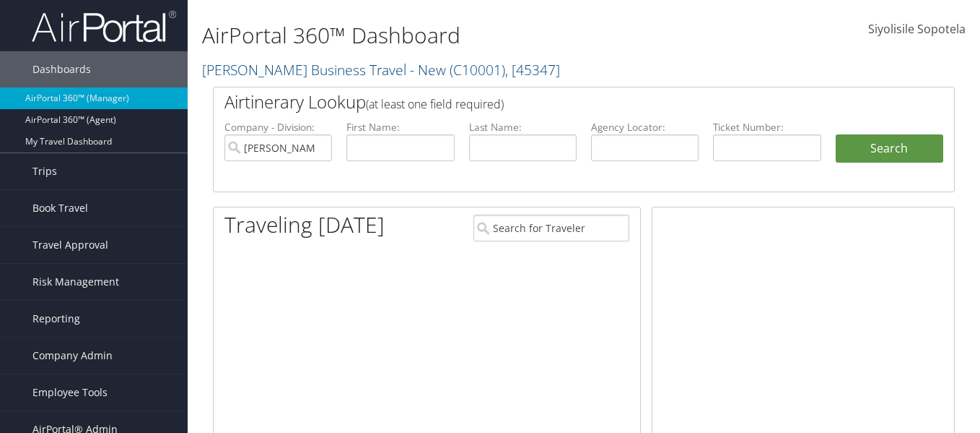  I want to click on span: Travel Approval, so click(70, 245).